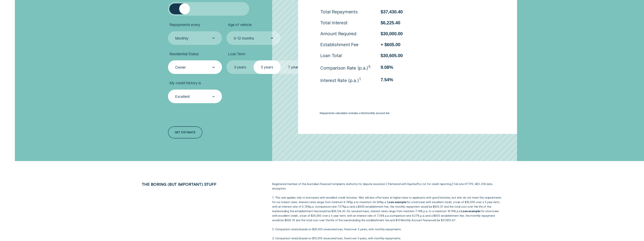  What do you see at coordinates (419, 183) in the screenshot?
I see `span: Pty` at bounding box center [419, 183].